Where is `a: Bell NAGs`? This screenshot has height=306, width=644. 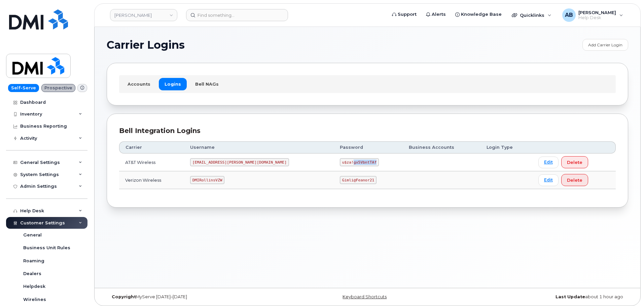 a: Bell NAGs is located at coordinates (207, 84).